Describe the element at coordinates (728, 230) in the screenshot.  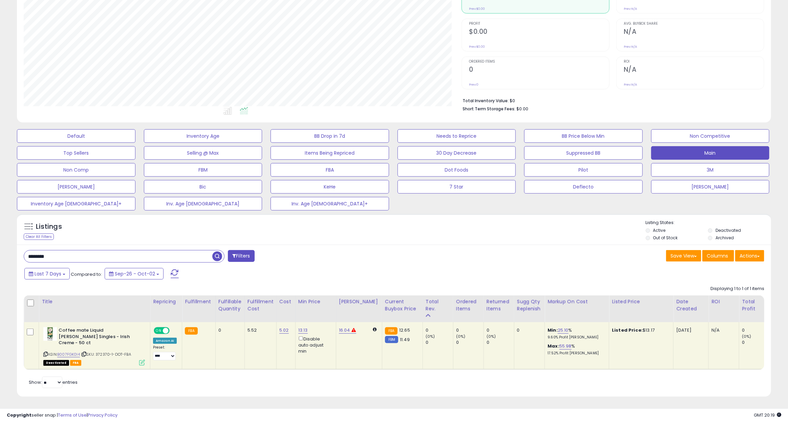
I see `label: Deactivated` at that location.